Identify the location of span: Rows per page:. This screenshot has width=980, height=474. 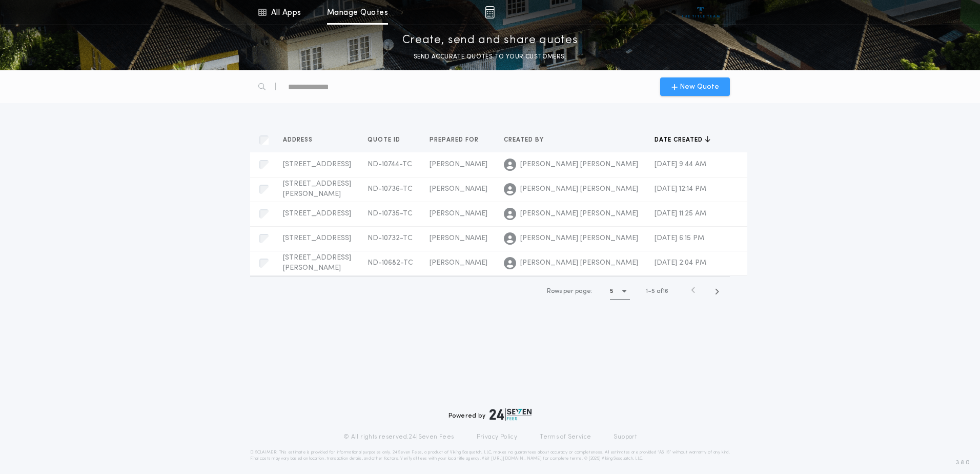
(570, 291).